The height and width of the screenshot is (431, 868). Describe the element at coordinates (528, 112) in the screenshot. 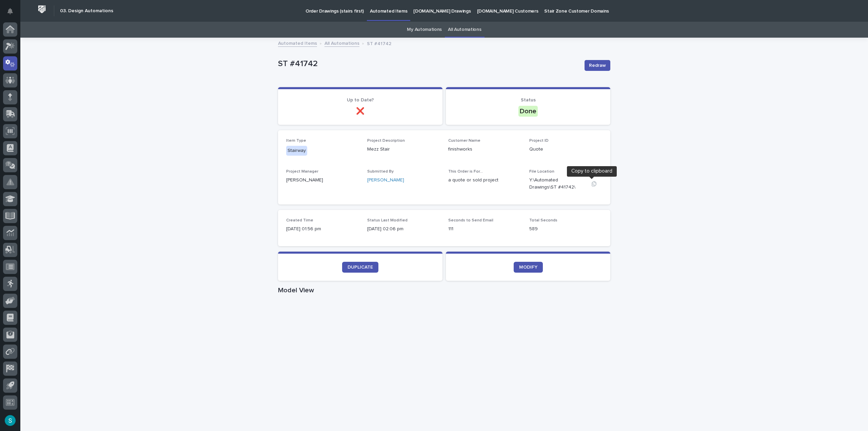

I see `div: Done` at that location.